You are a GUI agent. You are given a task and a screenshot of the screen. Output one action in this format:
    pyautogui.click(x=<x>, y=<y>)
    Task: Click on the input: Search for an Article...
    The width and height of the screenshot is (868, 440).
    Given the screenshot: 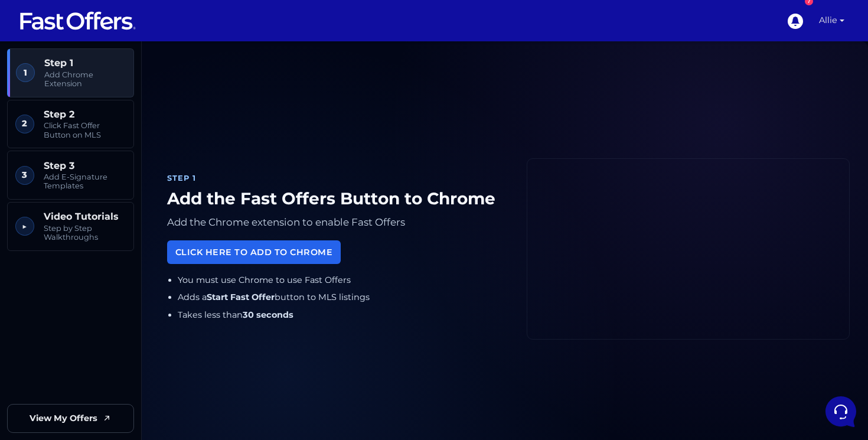 What is the action you would take?
    pyautogui.click(x=110, y=226)
    